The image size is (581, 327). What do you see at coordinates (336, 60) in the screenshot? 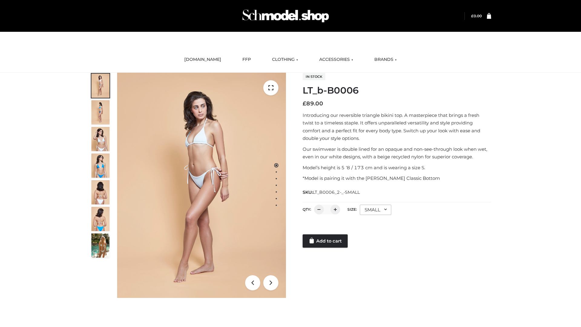
I see `a: ACCESSORIES` at bounding box center [336, 60].